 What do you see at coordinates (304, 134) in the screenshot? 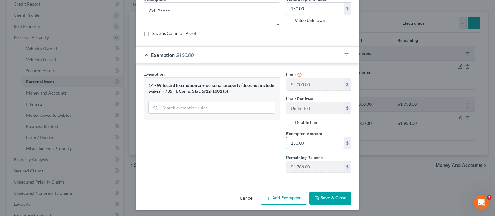
I see `span: Exempted Amount` at bounding box center [304, 134].